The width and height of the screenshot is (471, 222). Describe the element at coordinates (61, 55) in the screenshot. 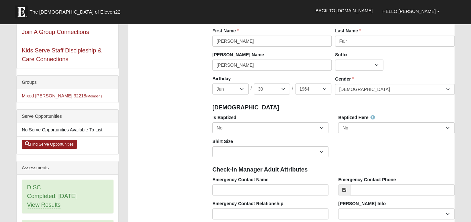

I see `a: Kids Serve Staff Discipleship & Care Connections` at that location.